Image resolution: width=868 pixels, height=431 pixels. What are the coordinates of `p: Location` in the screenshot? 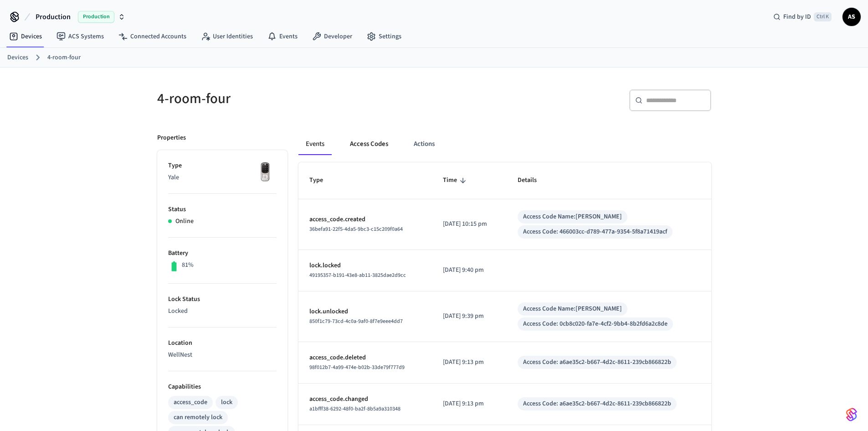 It's located at (222, 343).